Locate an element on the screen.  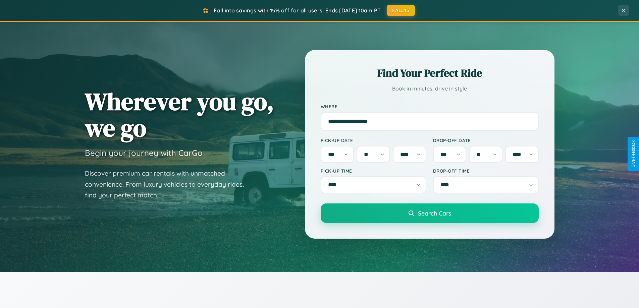
label: Drop-off Date is located at coordinates (486, 140).